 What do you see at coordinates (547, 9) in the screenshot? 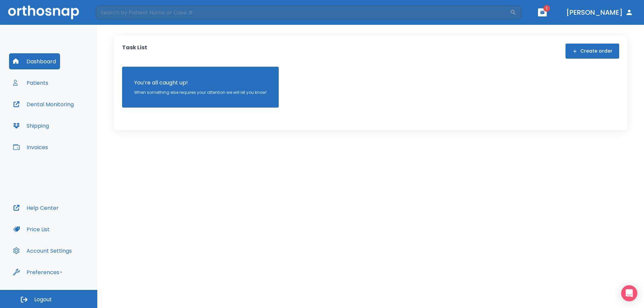
I see `span: 1` at bounding box center [547, 9].